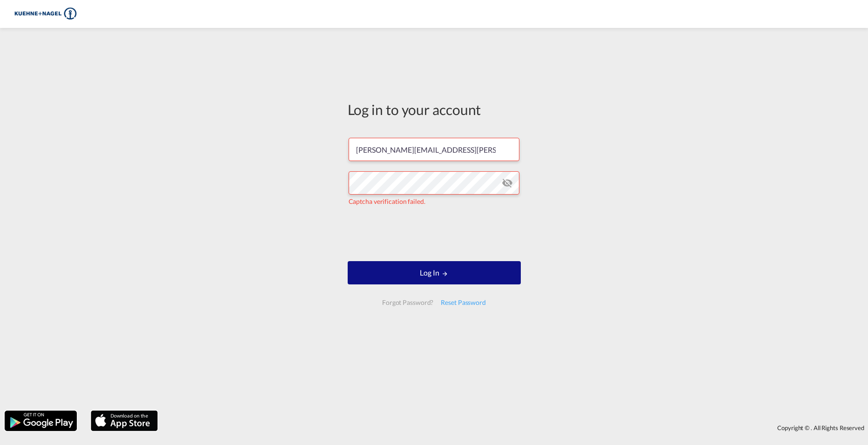 Image resolution: width=868 pixels, height=445 pixels. What do you see at coordinates (408, 303) in the screenshot?
I see `div: Forgot Password?` at bounding box center [408, 303].